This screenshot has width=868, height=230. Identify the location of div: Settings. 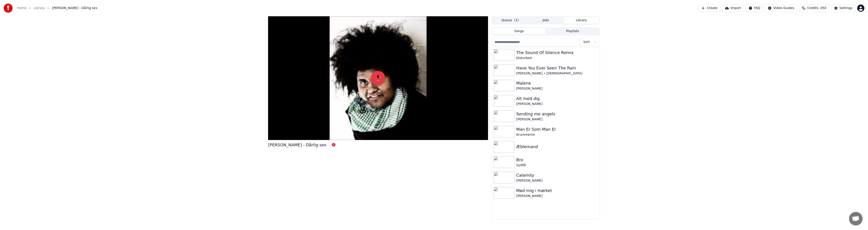
(846, 8).